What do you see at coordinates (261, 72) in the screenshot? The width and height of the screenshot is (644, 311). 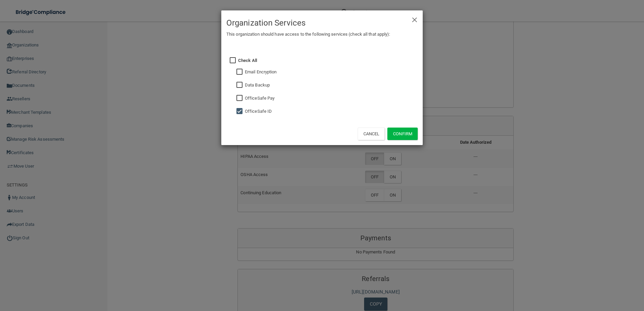 I see `label: Email Encryption` at bounding box center [261, 72].